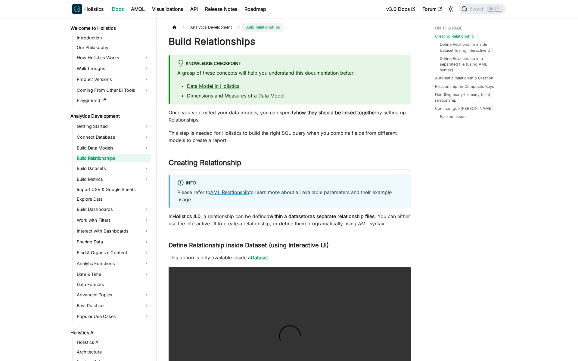 The image size is (578, 361). What do you see at coordinates (113, 242) in the screenshot?
I see `a: Sharing Data` at bounding box center [113, 242].